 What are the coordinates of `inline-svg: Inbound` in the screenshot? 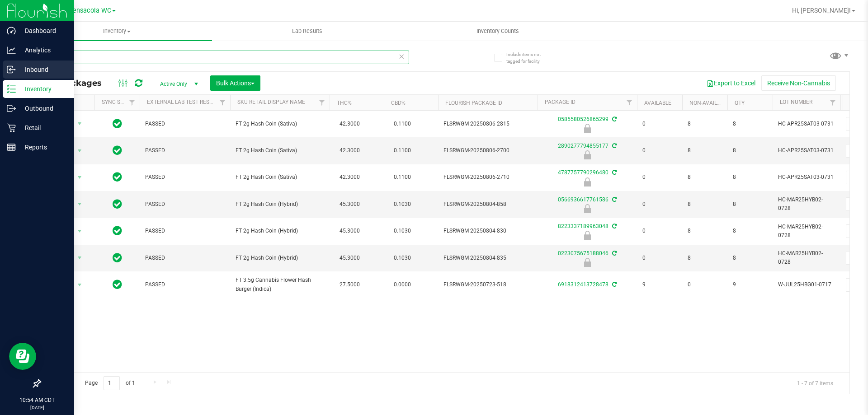 It's located at (11, 70).